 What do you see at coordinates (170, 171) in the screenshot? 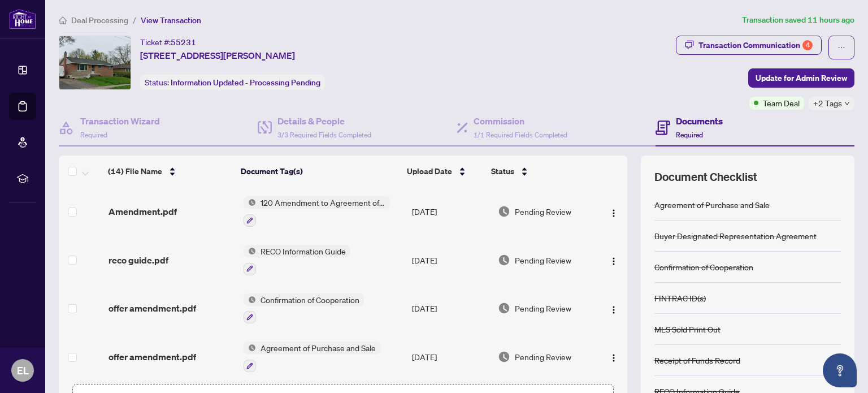
I see `th: (14) File Name` at bounding box center [170, 171].